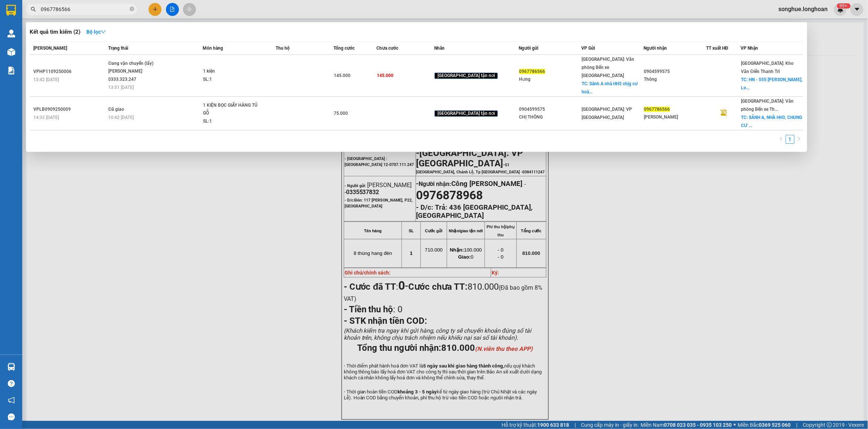 The width and height of the screenshot is (868, 429). What do you see at coordinates (231, 109) in the screenshot?
I see `div: 1 KIỆN BỌC GIẤY HÀNG TỦ GỖ` at bounding box center [231, 109].